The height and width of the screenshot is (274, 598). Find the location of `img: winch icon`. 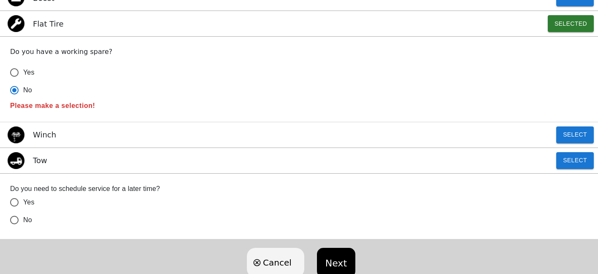

img: winch icon is located at coordinates (16, 135).